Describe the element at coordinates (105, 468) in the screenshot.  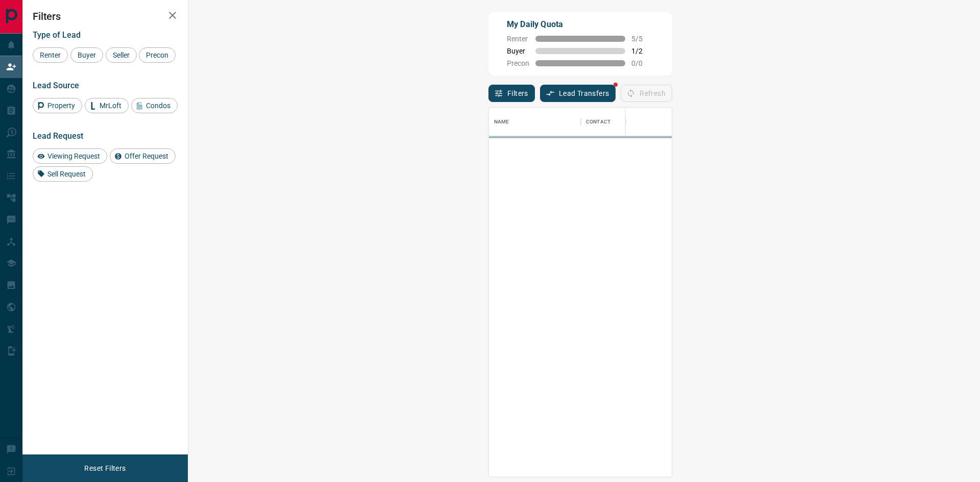
I see `button: Reset Filters` at that location.